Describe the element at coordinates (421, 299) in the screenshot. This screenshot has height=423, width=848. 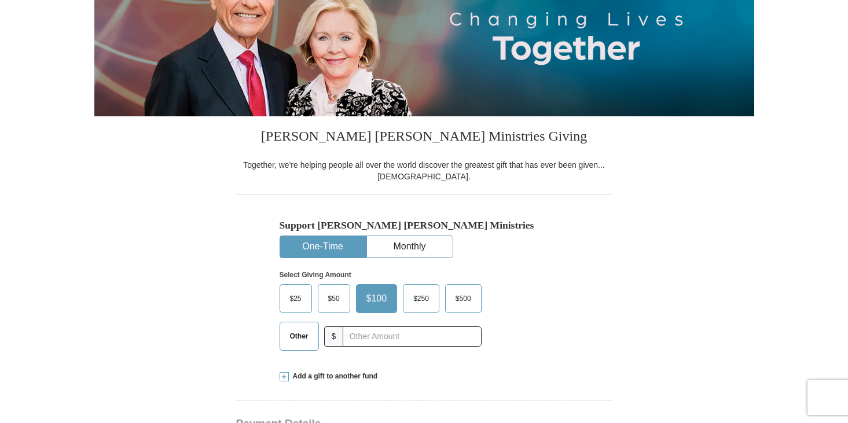
I see `span: $250` at that location.